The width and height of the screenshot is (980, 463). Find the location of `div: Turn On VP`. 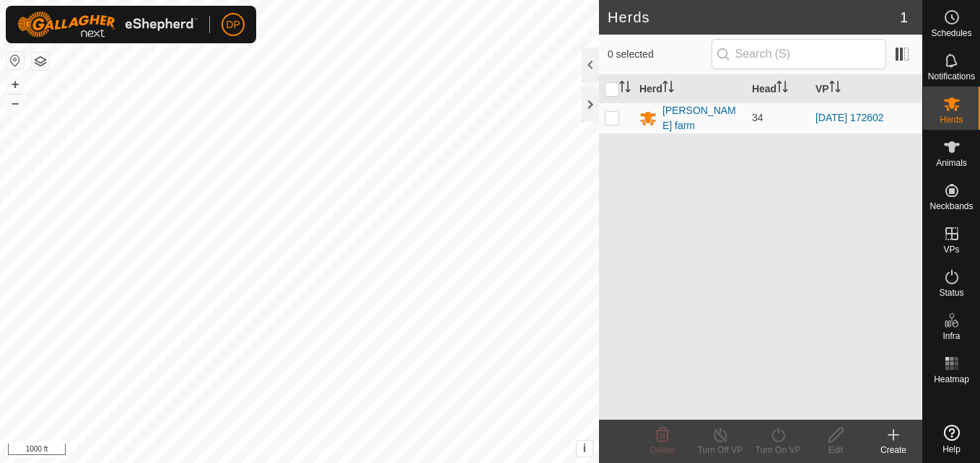

div: Turn On VP is located at coordinates (778, 450).